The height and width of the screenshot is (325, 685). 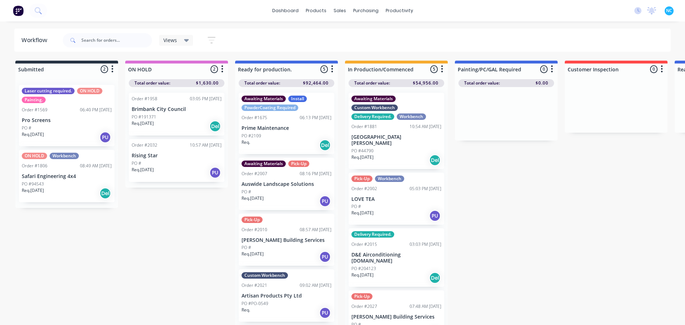 What do you see at coordinates (363, 269) in the screenshot?
I see `p: PO #204123` at bounding box center [363, 269].